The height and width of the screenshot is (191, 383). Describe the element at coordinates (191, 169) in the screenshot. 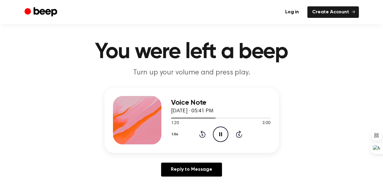

I see `a: Reply to Message` at that location.